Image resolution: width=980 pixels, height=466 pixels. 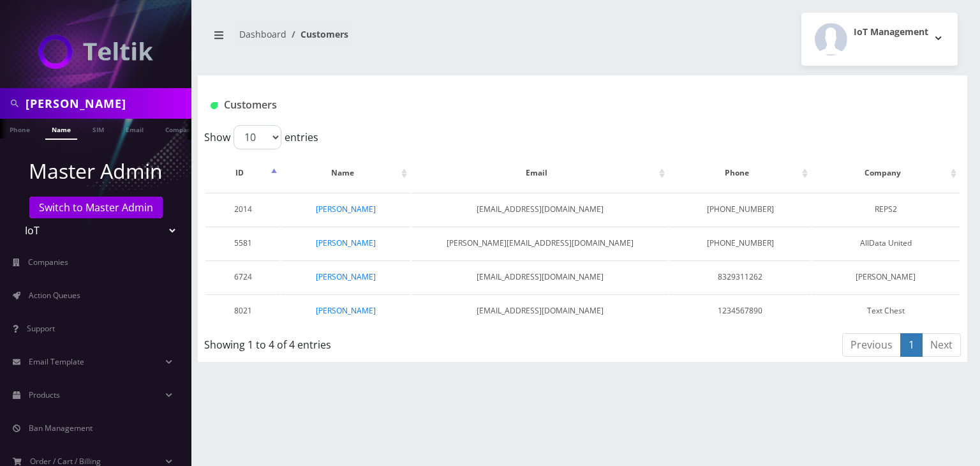 What do you see at coordinates (96, 52) in the screenshot?
I see `img: IoT` at bounding box center [96, 52].